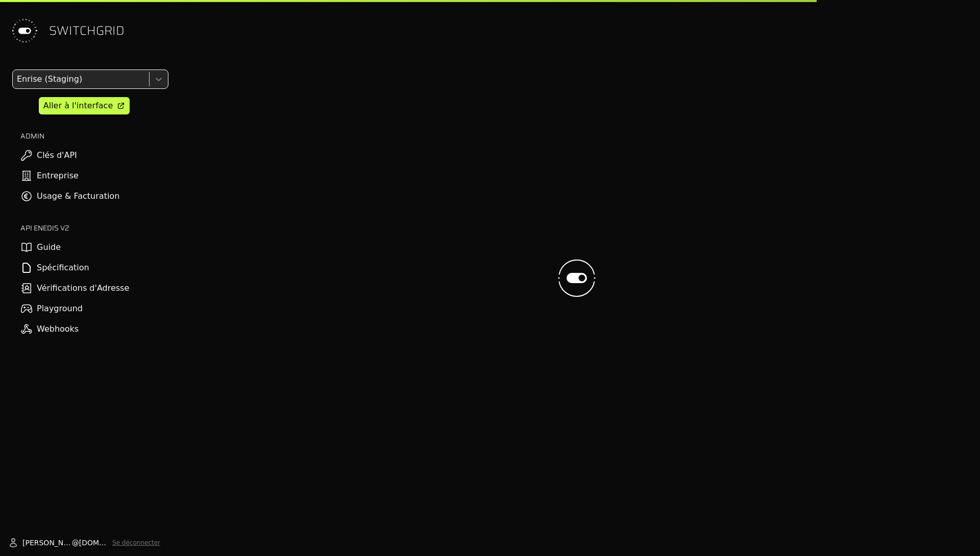 The width and height of the screenshot is (980, 556). I want to click on h2: API ENEDIS v2, so click(95, 228).